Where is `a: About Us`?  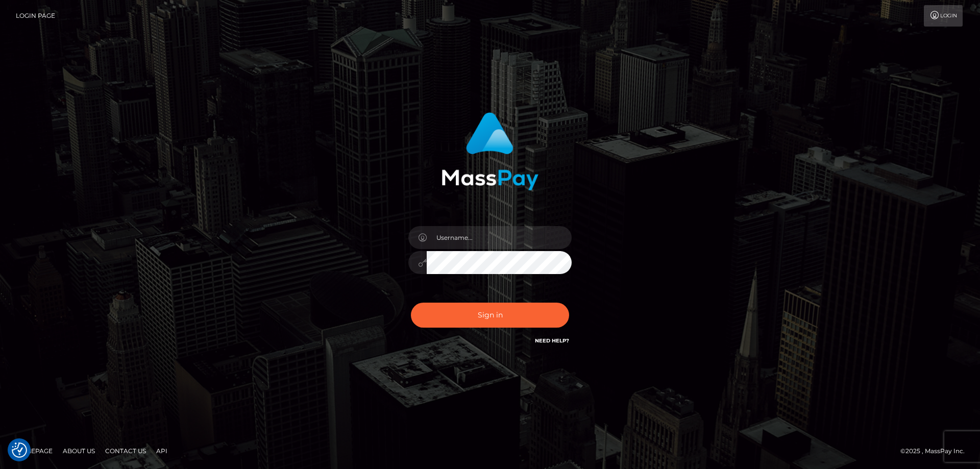 a: About Us is located at coordinates (79, 450).